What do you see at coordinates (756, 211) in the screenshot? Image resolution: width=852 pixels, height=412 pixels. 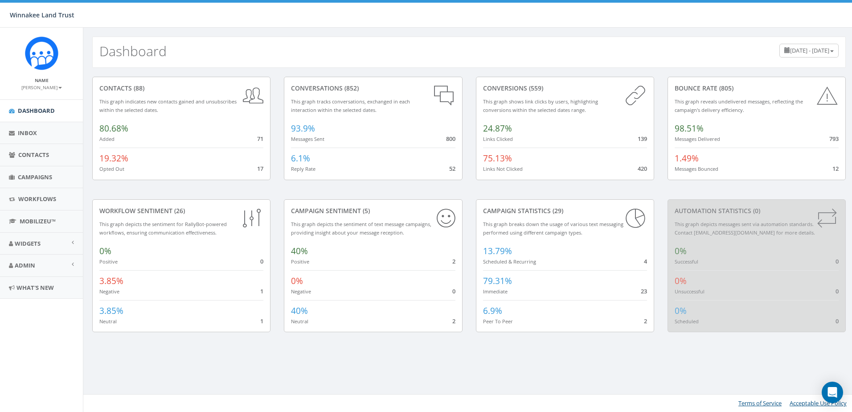 I see `div: Automation Statistics` at bounding box center [756, 211].